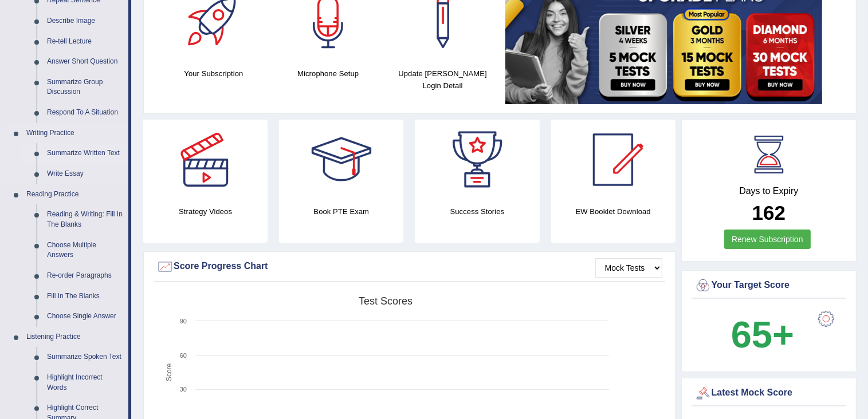 Image resolution: width=868 pixels, height=419 pixels. What do you see at coordinates (84, 250) in the screenshot?
I see `a: Choose Multiple Answers` at bounding box center [84, 250].